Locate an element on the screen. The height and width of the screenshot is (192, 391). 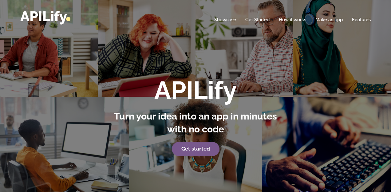
a: Get Started is located at coordinates (258, 20).